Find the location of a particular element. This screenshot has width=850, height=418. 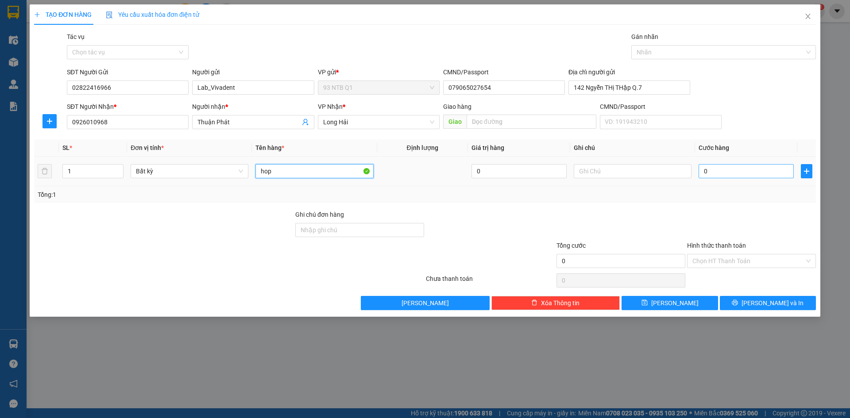

li: Hoa Mai is located at coordinates (66, 13).